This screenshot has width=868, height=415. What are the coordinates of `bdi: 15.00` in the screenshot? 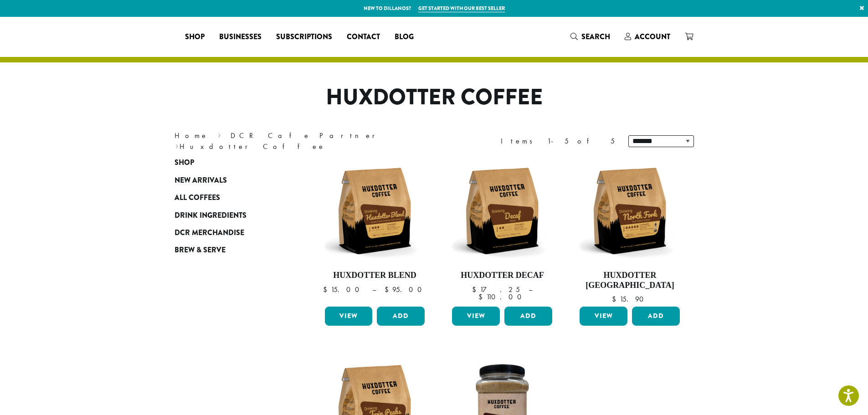 It's located at (343, 289).